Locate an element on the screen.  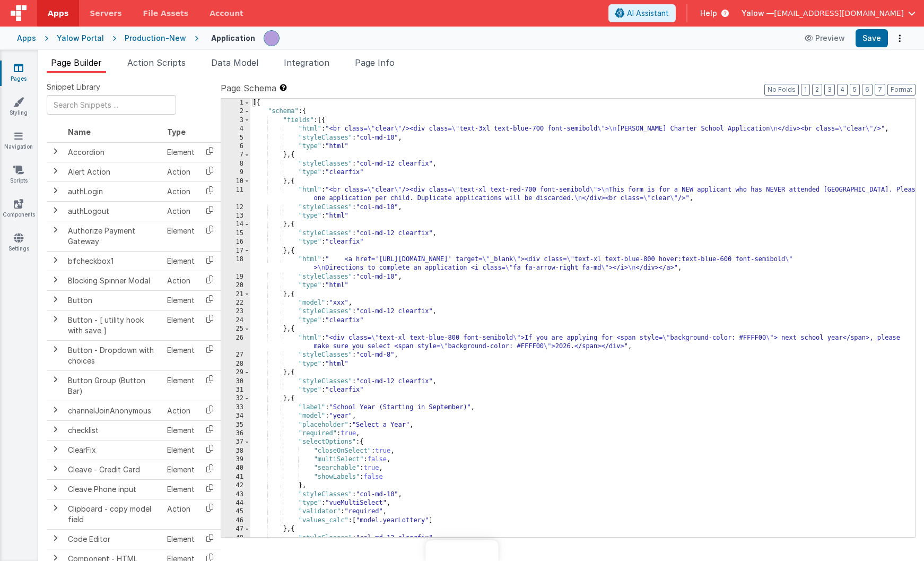
div: 13 is located at coordinates (235, 216).